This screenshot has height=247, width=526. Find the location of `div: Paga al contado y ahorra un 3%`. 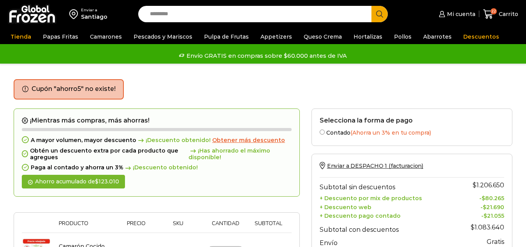

div: Paga al contado y ahorra un 3% is located at coordinates (157, 167).